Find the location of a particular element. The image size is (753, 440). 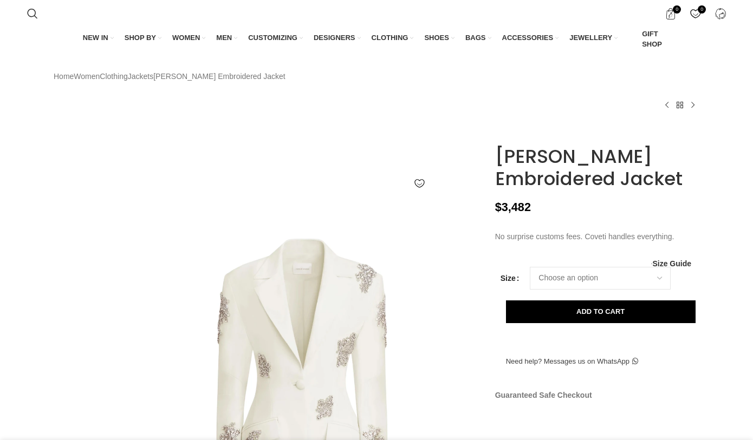

span: SHOP BY is located at coordinates (140, 38).